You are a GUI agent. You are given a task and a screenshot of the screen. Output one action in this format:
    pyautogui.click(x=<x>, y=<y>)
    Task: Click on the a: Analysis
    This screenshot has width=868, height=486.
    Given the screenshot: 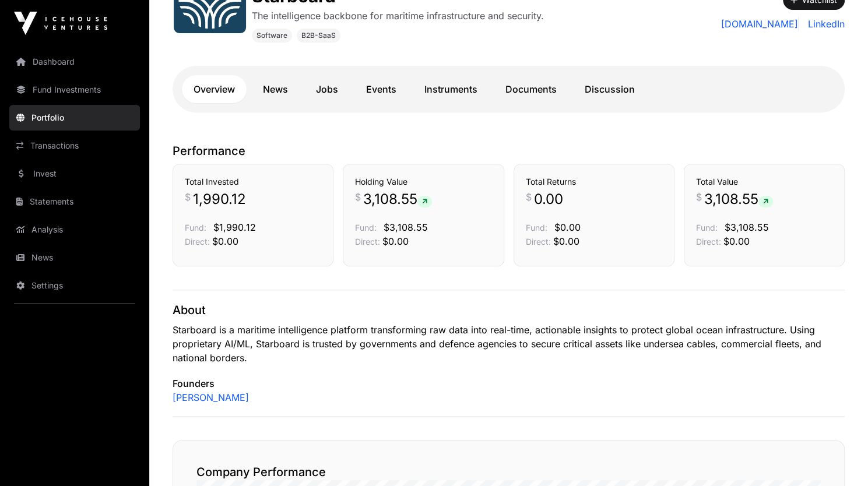 What is the action you would take?
    pyautogui.click(x=75, y=229)
    